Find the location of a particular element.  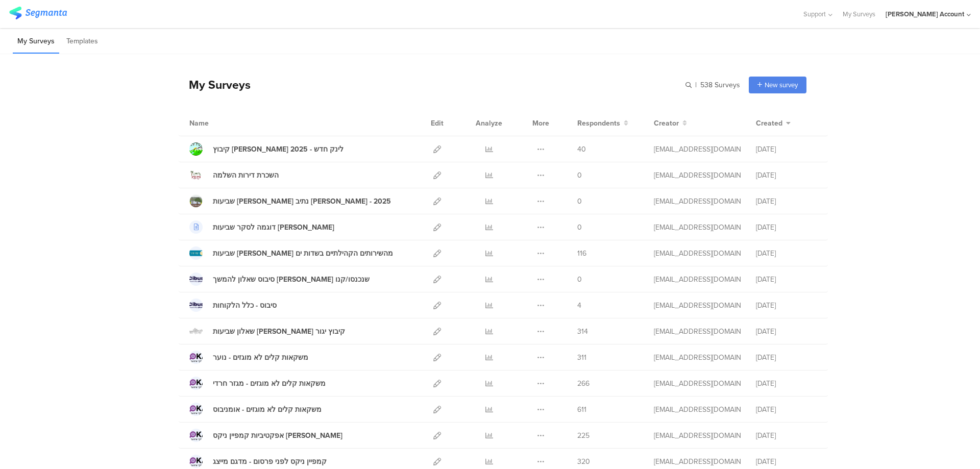

div: שביעות רצון נתיב הלה - 2025 is located at coordinates (301, 201).